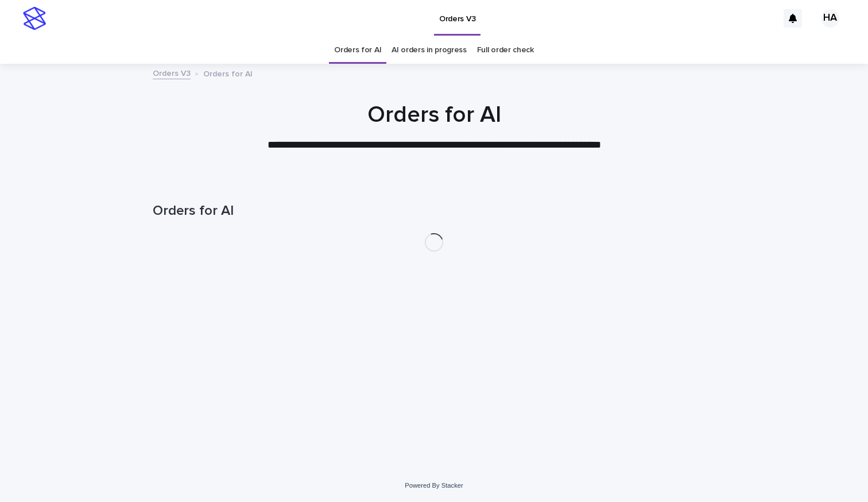 The width and height of the screenshot is (868, 502). What do you see at coordinates (429, 50) in the screenshot?
I see `a: AI orders in progress` at bounding box center [429, 50].